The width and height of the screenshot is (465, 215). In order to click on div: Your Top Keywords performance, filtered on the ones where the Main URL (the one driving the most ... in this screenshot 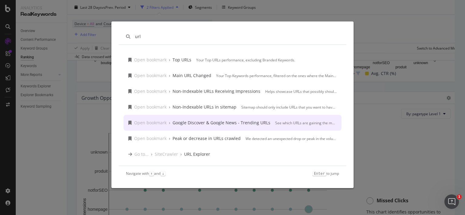, I will do `click(277, 76)`.